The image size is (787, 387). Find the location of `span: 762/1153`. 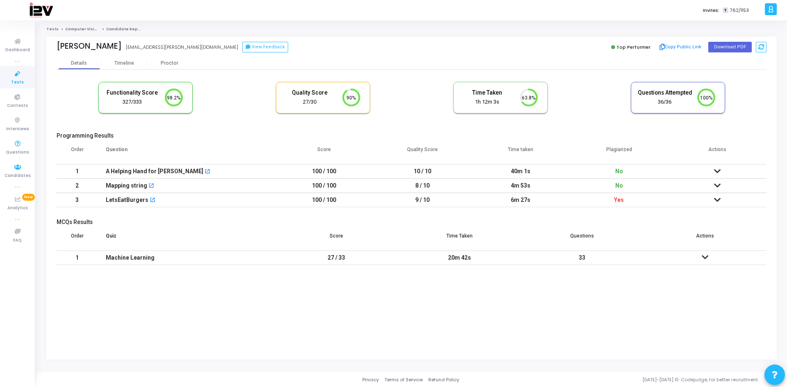

span: 762/1153 is located at coordinates (740, 10).